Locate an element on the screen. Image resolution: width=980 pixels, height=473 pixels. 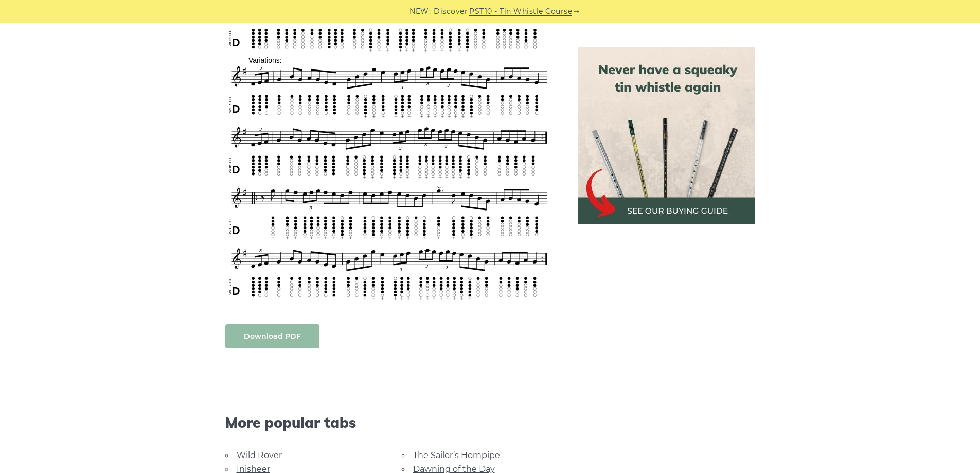
a: The Sailor’s Hornpipe is located at coordinates (456, 455).